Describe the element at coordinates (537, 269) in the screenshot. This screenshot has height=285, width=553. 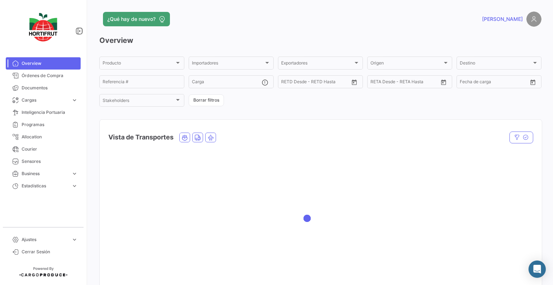
I see `div: Abrir Intercom Messenger` at that location.